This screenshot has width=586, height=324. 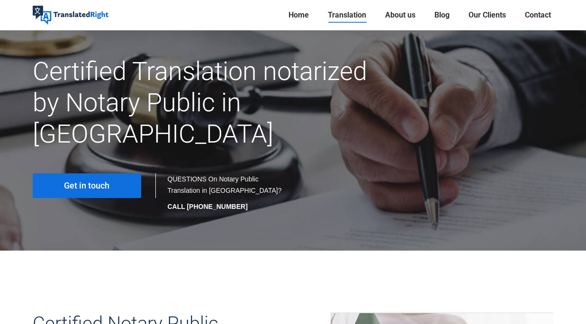 I want to click on a: Get in touch, so click(x=87, y=186).